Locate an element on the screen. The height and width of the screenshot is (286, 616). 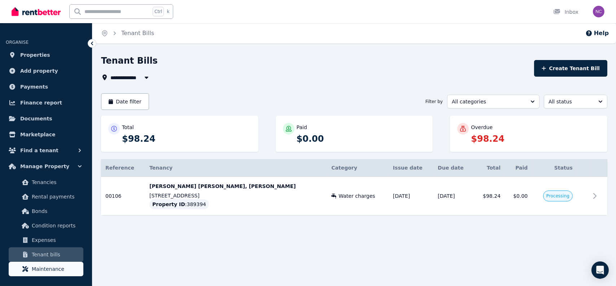
button: All status is located at coordinates (576, 101).